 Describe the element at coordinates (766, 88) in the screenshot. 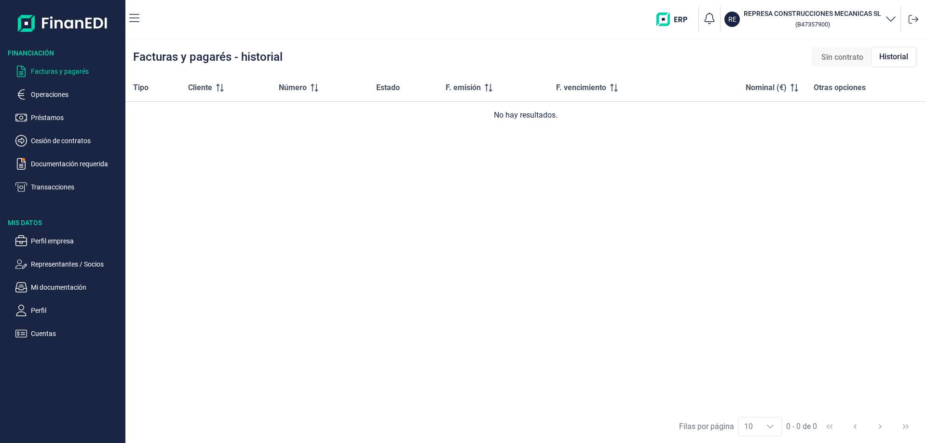

I see `span: Nominal (€)` at that location.